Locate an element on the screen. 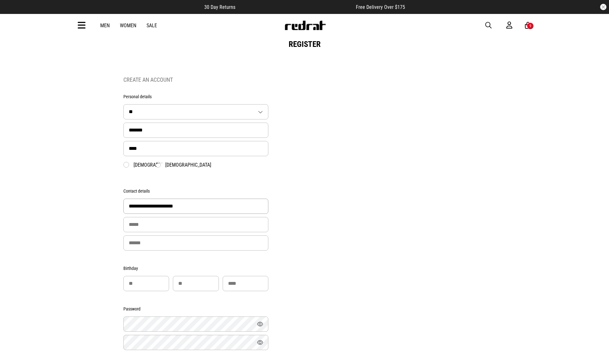 The height and width of the screenshot is (364, 609). button: Open LiveChat chat widget is located at coordinates (15, 12).